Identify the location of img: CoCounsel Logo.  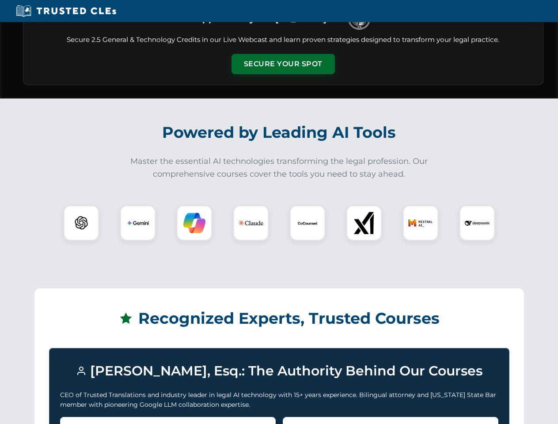
(308, 223).